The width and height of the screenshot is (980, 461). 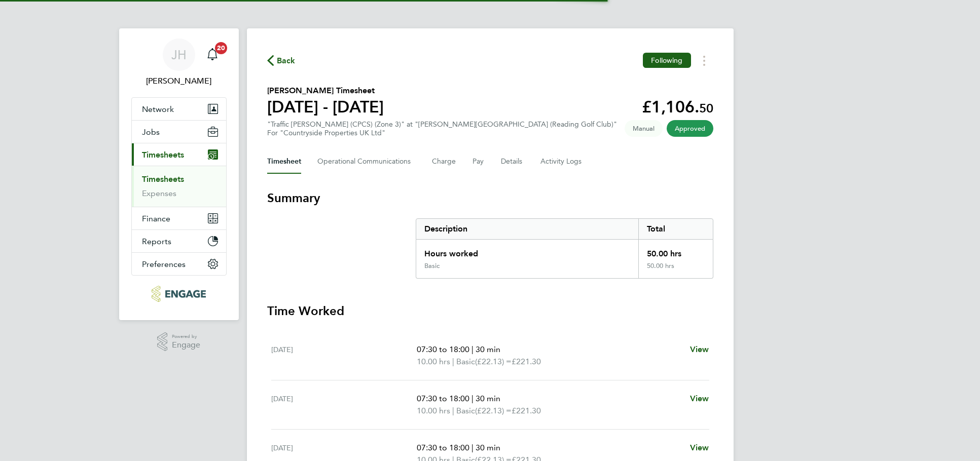 What do you see at coordinates (160, 193) in the screenshot?
I see `a: Expenses` at bounding box center [160, 193].